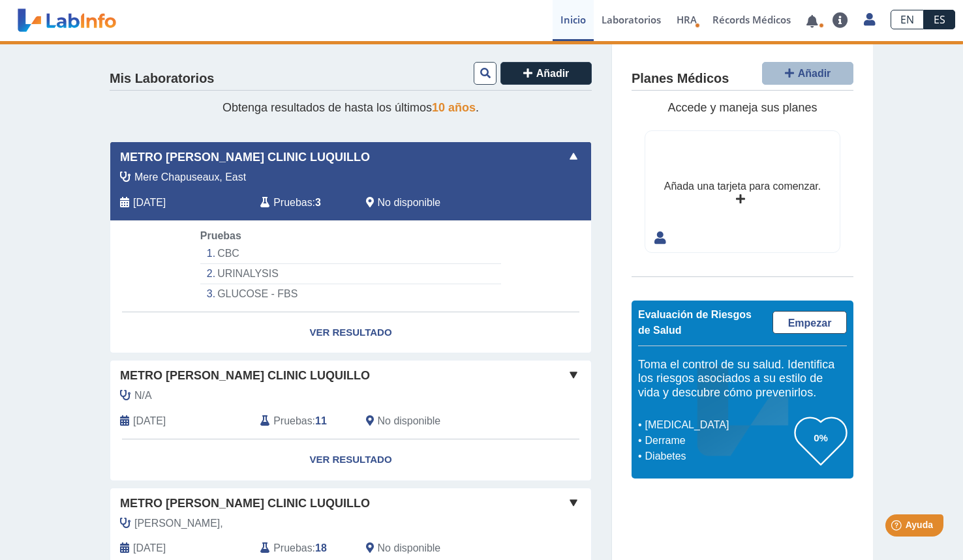  What do you see at coordinates (907, 19) in the screenshot?
I see `a: EN` at bounding box center [907, 19].